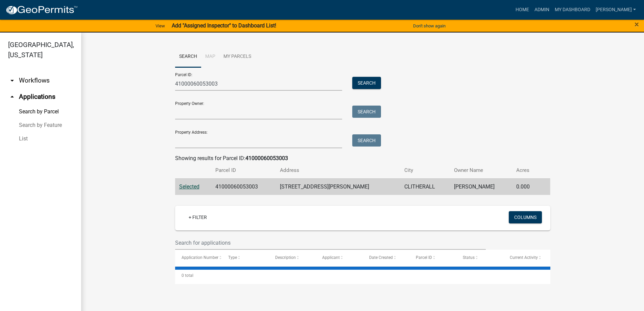 This screenshot has width=644, height=311. What do you see at coordinates (433, 258) in the screenshot?
I see `datatable-header-cell: Parcel ID` at bounding box center [433, 258].